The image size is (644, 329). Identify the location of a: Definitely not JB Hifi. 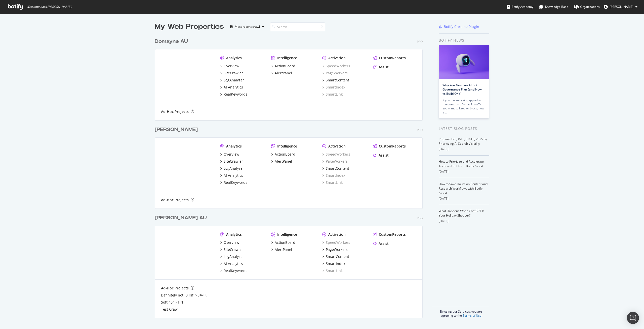
(177, 295).